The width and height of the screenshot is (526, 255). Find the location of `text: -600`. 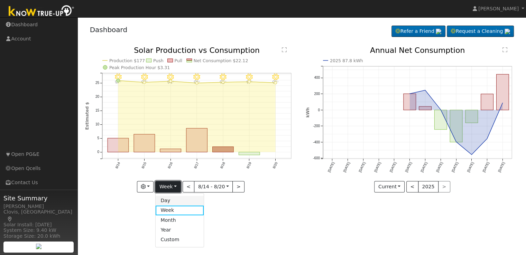

text: -600 is located at coordinates (316, 158).